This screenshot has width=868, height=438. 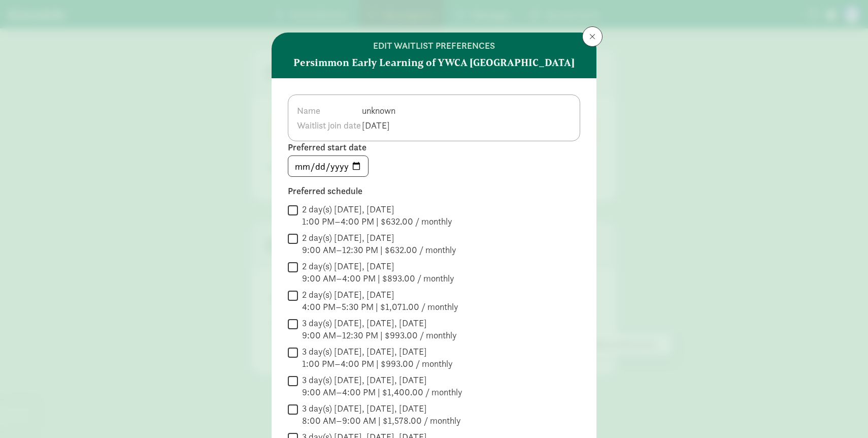 What do you see at coordinates (379, 335) in the screenshot?
I see `div: 9:00 AM–12:30 PM | $993.00 / monthly` at bounding box center [379, 335].